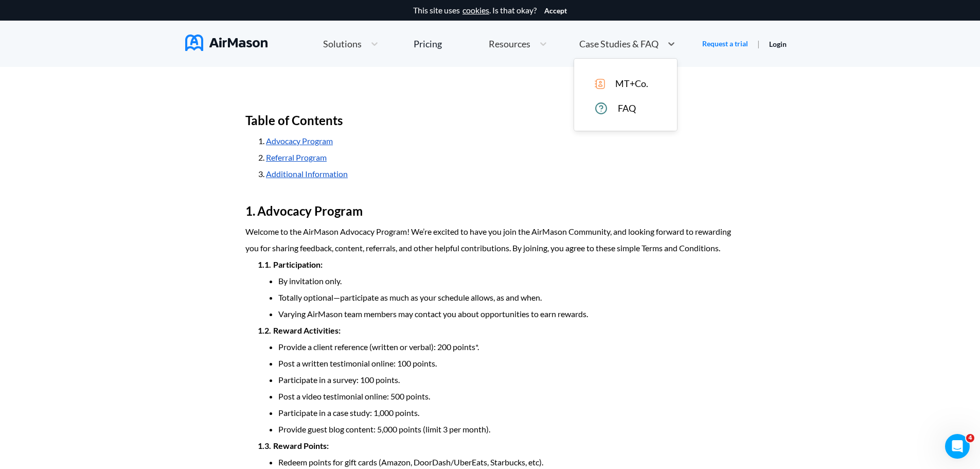  Describe the element at coordinates (88, 288) in the screenshot. I see `div: Hi there, thanks for stopping by our website! Are you working on a handbook revamp or building a ...` at that location.